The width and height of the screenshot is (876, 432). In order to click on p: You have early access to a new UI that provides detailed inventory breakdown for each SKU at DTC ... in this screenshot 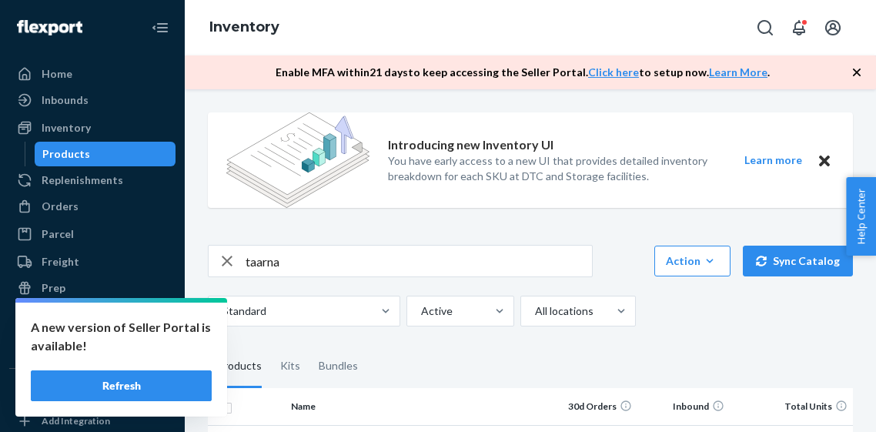, I will do `click(552, 169)`.